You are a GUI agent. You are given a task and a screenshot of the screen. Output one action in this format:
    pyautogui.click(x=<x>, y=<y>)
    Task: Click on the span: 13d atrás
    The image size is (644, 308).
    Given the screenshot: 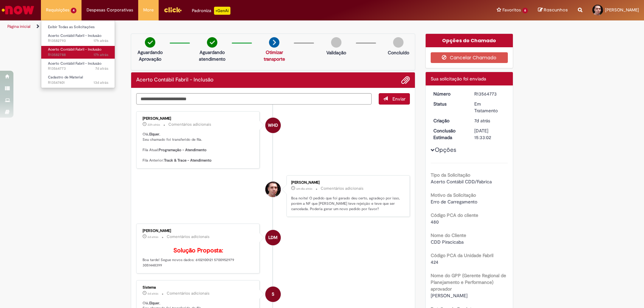 What is the action you would take?
    pyautogui.click(x=101, y=83)
    